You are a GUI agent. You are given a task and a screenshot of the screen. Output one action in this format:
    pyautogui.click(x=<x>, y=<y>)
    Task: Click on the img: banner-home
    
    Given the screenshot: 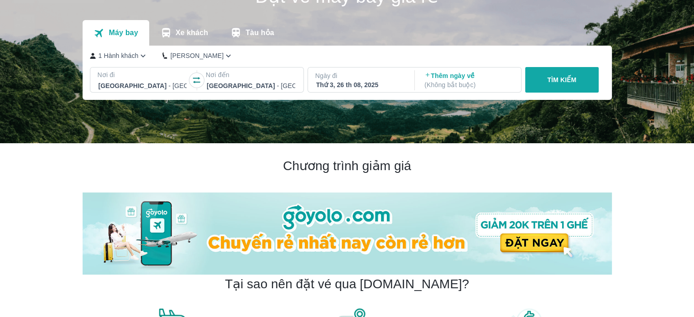 What is the action you would take?
    pyautogui.click(x=347, y=234)
    